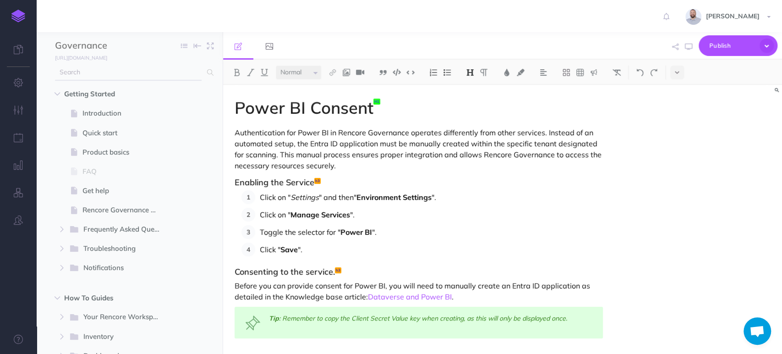  Describe the element at coordinates (125, 113) in the screenshot. I see `span: Introduction` at that location.